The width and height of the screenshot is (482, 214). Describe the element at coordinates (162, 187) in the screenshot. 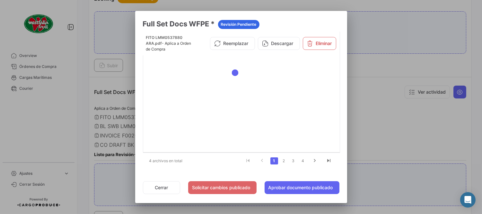

I see `button: Cerrar` at that location.